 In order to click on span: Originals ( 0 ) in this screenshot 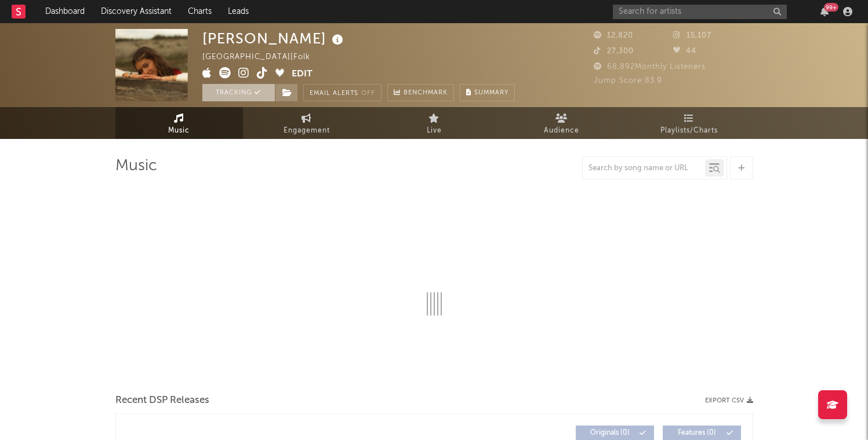, I will do `click(610, 433)`.